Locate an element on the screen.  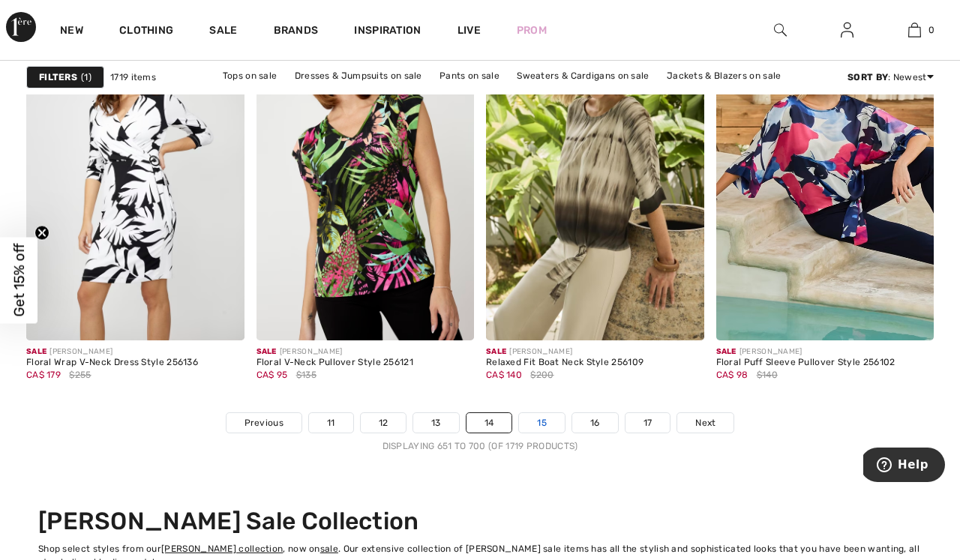
a: 1ère Avenue is located at coordinates (21, 27).